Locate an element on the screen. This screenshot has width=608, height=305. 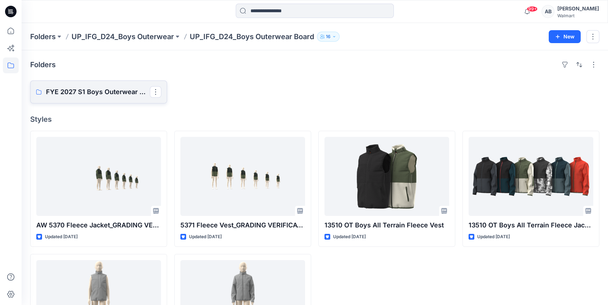
p: UP_IFG_D24_Boys Outerwear is located at coordinates (123, 37).